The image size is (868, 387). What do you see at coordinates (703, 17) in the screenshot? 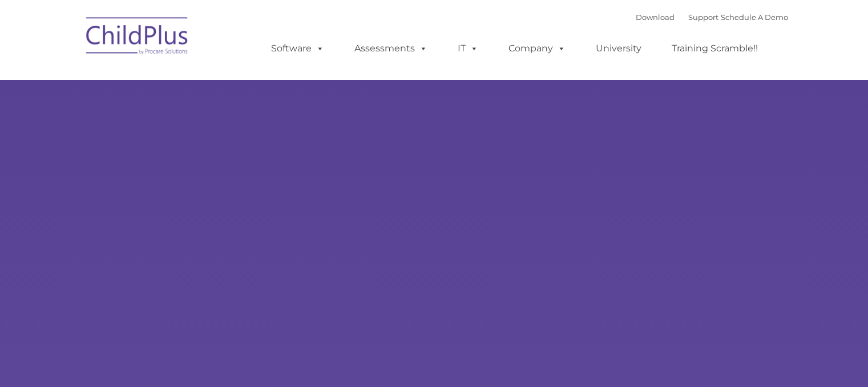
I see `a: Support` at bounding box center [703, 17].